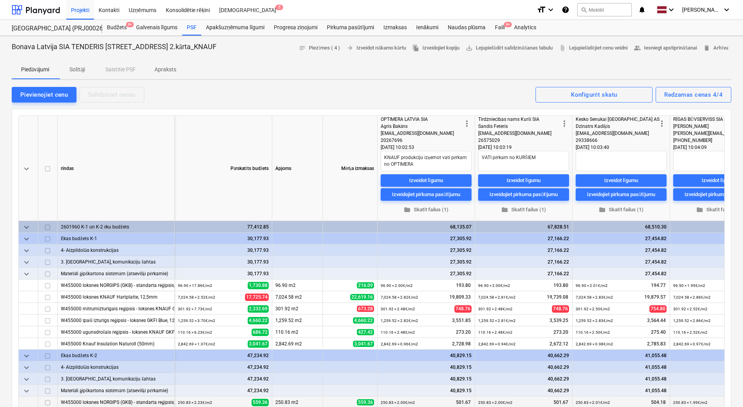  I want to click on a: Lejupielādējiet cenu veidni, so click(593, 48).